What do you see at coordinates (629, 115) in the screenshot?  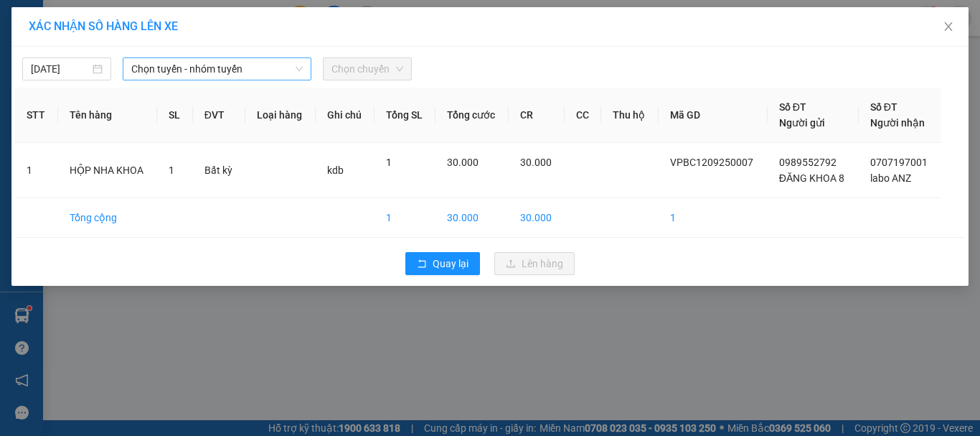 I see `th: Thu hộ` at bounding box center [629, 115].